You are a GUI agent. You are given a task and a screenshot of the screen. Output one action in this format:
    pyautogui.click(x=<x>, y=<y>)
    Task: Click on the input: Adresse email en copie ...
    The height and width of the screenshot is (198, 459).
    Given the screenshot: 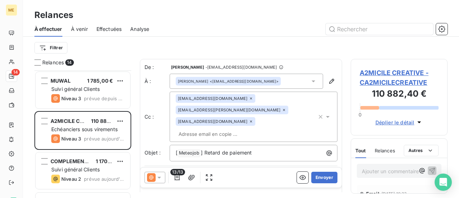 What is the action you would take?
    pyautogui.click(x=217, y=134)
    